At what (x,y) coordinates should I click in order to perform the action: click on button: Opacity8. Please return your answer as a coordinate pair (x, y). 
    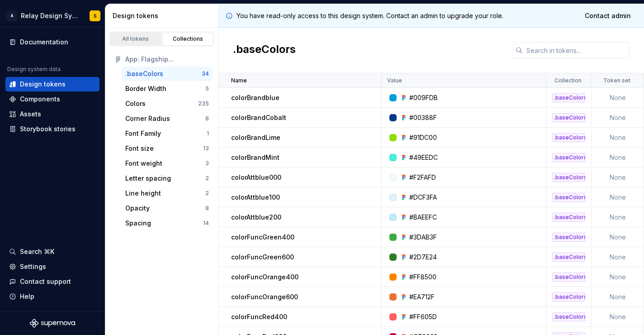
    Looking at the image, I should click on (167, 208).